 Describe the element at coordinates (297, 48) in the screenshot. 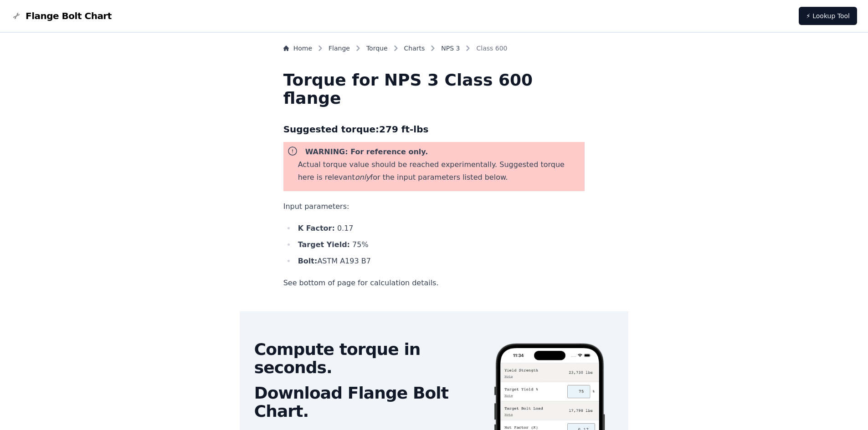

I see `a: Home` at that location.